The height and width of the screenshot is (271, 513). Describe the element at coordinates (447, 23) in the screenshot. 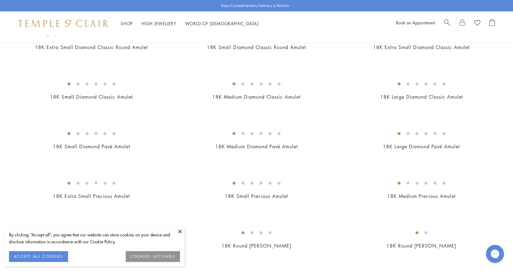

I see `a: Search` at that location.